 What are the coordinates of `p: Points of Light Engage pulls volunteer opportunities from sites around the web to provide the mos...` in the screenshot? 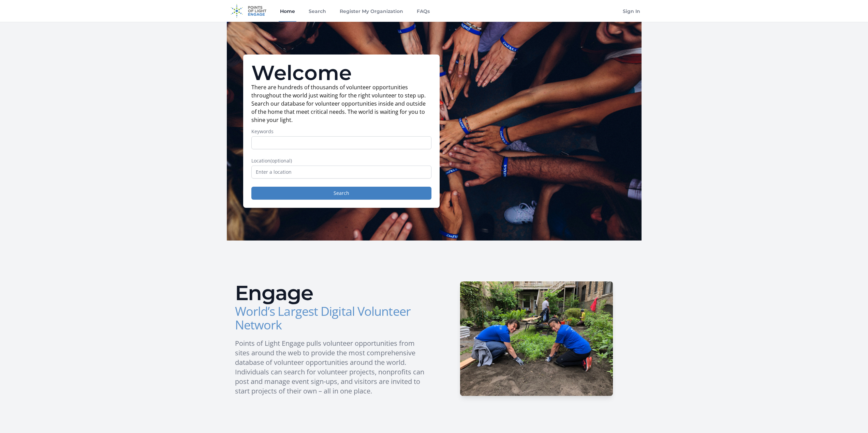 It's located at (332, 367).